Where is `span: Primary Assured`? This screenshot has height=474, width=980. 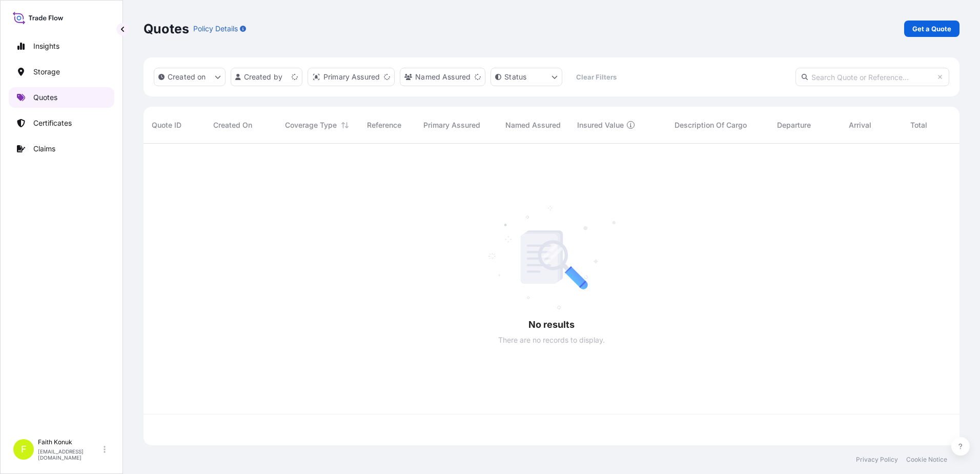
span: Primary Assured is located at coordinates (452, 125).